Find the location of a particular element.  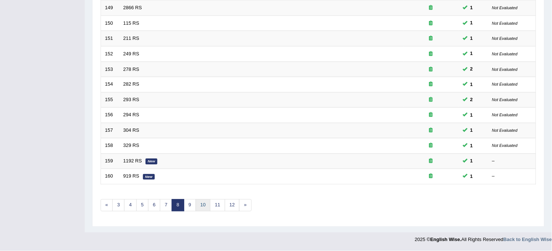

a: 10 is located at coordinates (203, 205).